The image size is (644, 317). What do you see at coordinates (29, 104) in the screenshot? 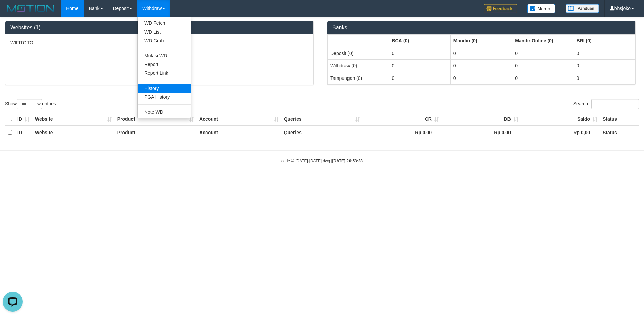
I see `select: Showentries` at bounding box center [29, 104].